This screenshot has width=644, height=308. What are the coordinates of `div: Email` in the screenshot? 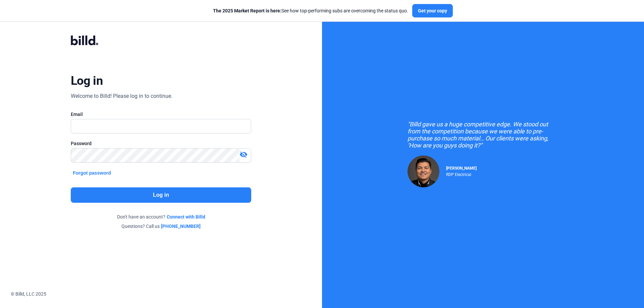 It's located at (161, 114).